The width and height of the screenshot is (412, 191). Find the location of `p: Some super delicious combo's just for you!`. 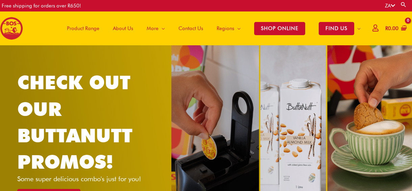

p: Some super delicious combo's just for you! is located at coordinates (85, 179).